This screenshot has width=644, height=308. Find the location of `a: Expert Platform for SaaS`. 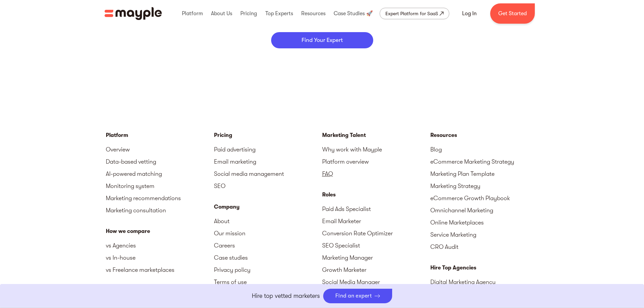

a: Expert Platform for SaaS is located at coordinates (414, 14).